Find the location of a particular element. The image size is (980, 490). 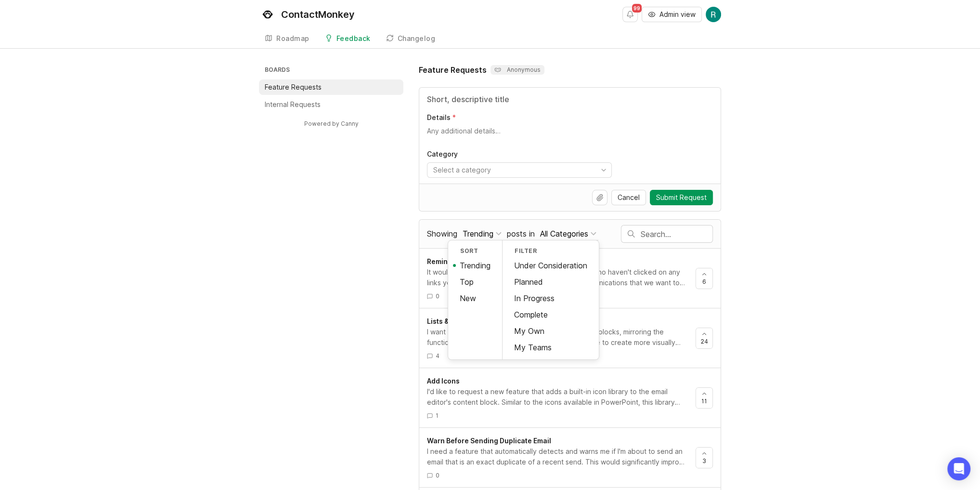

span: Showing is located at coordinates (442, 234).